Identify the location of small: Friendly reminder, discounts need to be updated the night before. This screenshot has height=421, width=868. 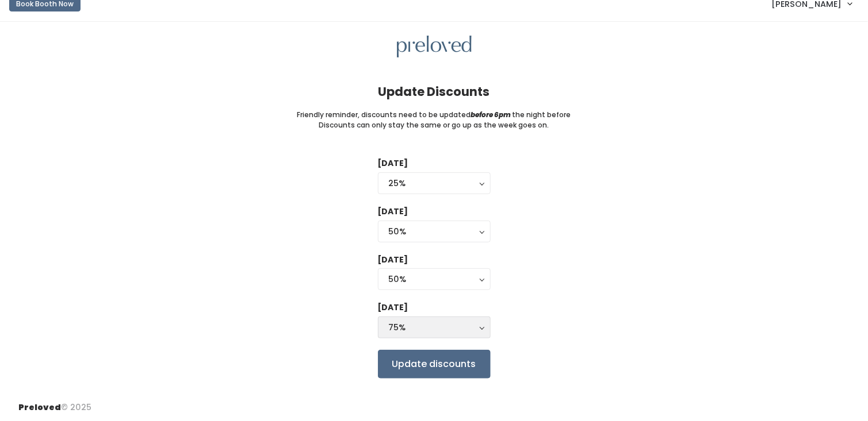
(434, 115).